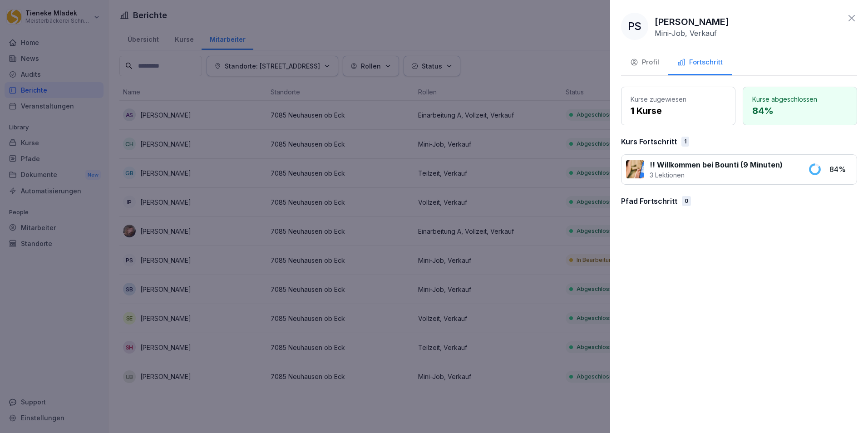 Image resolution: width=868 pixels, height=433 pixels. Describe the element at coordinates (649, 141) in the screenshot. I see `p: Kurs Fortschritt` at that location.